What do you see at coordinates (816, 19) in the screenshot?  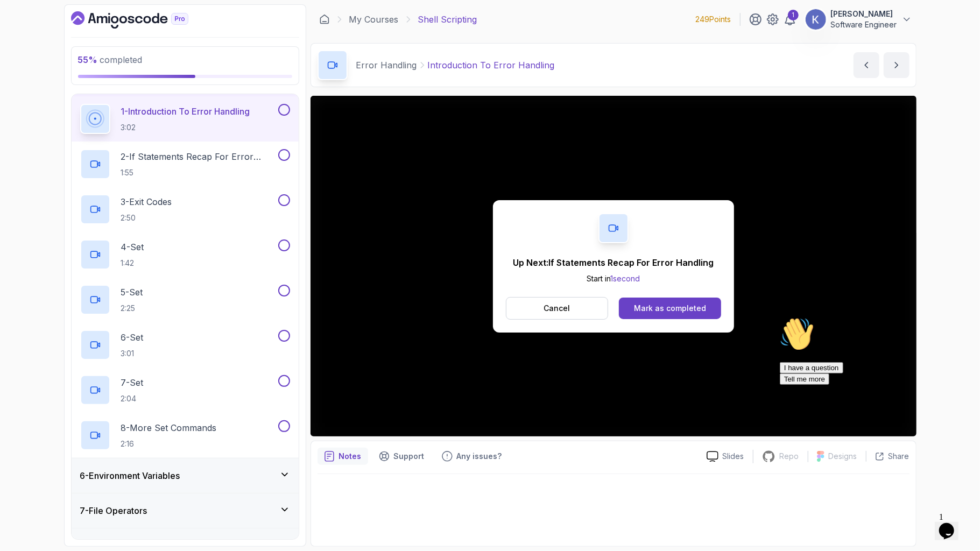 I see `img: user profile image` at bounding box center [816, 19].